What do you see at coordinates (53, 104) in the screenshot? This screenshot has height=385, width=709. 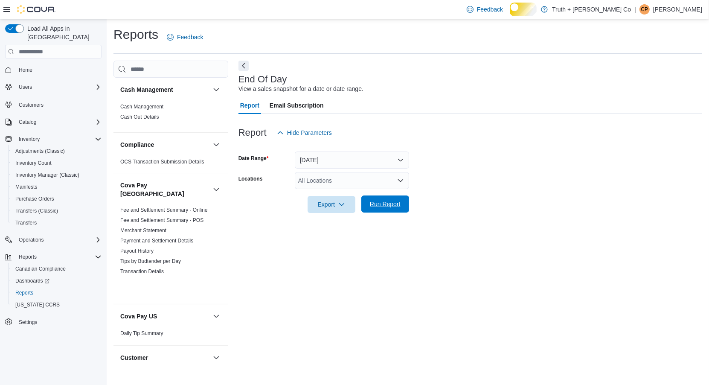 I see `button: Customers` at bounding box center [53, 104].